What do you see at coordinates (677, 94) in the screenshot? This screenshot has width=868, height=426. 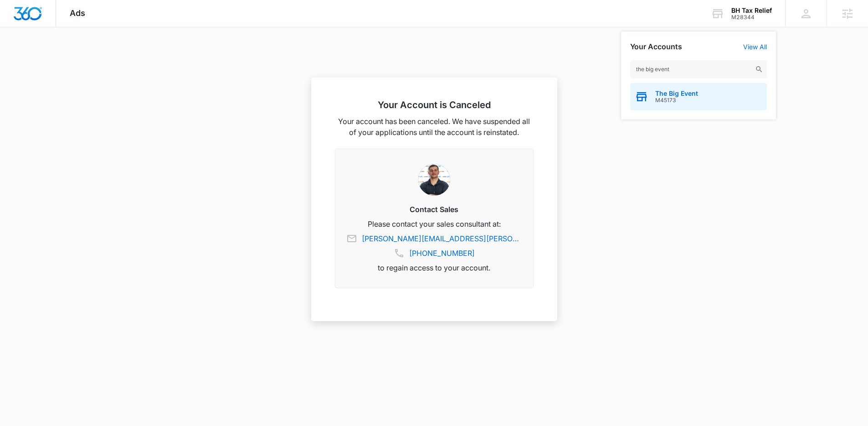 I see `span: The Big Event` at bounding box center [677, 94].